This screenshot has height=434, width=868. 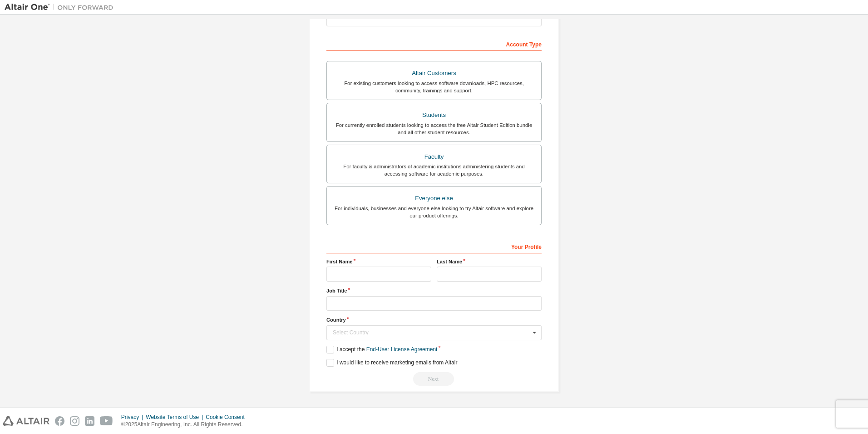 I want to click on img: linkedin.svg, so click(x=90, y=420).